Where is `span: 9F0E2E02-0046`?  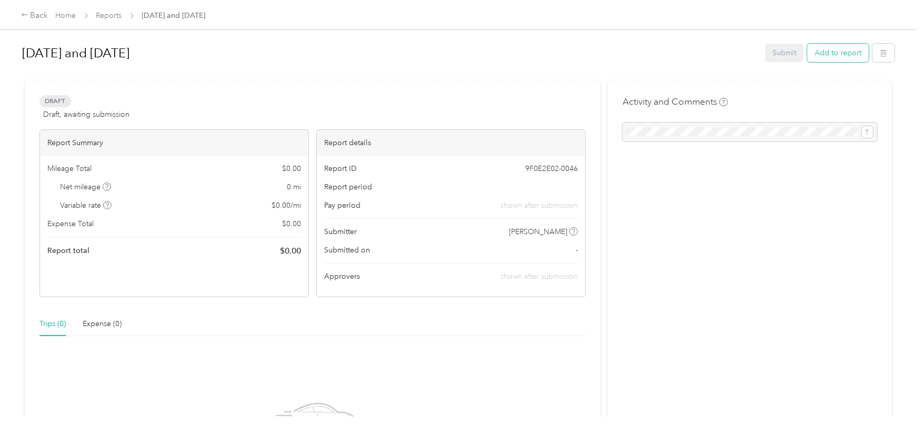 span: 9F0E2E02-0046 is located at coordinates (551, 168).